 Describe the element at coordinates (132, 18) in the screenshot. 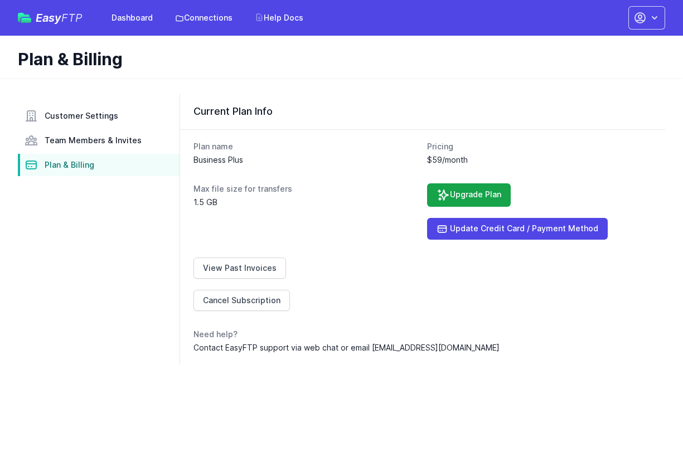

I see `a: Dashboard` at that location.